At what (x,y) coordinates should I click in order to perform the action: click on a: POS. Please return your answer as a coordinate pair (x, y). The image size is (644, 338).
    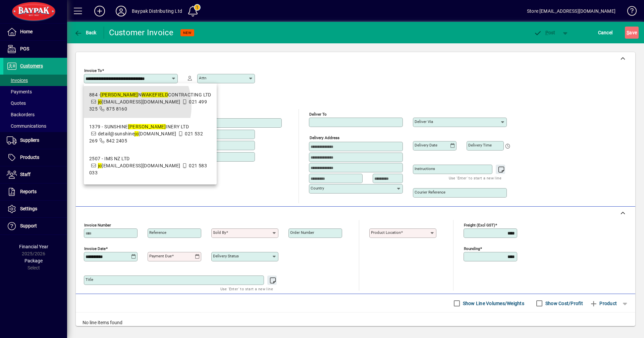
    Looking at the image, I should click on (35, 49).